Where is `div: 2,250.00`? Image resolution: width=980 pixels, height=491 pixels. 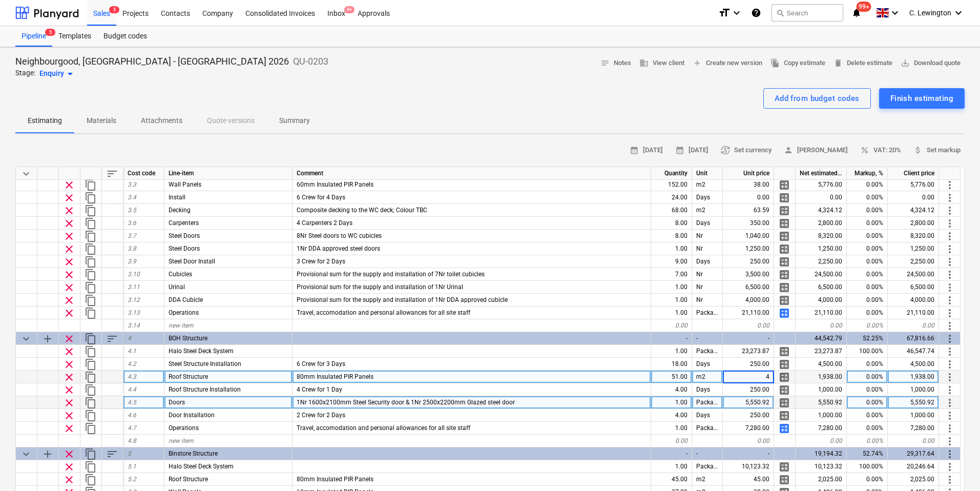
div: 2,250.00 is located at coordinates (913, 262).